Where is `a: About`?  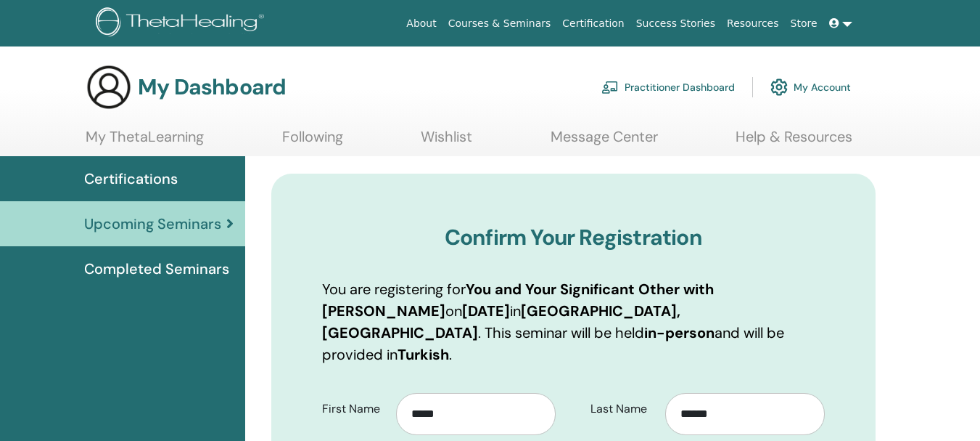 a: About is located at coordinates (421, 24).